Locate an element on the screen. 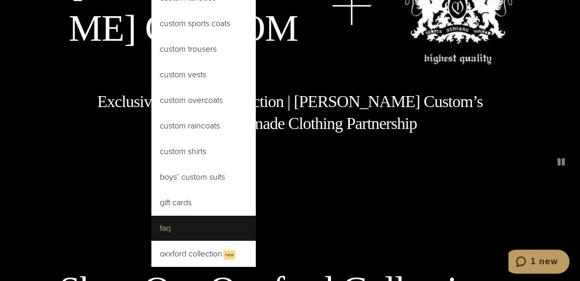  a: Custom Trousers is located at coordinates (204, 49).